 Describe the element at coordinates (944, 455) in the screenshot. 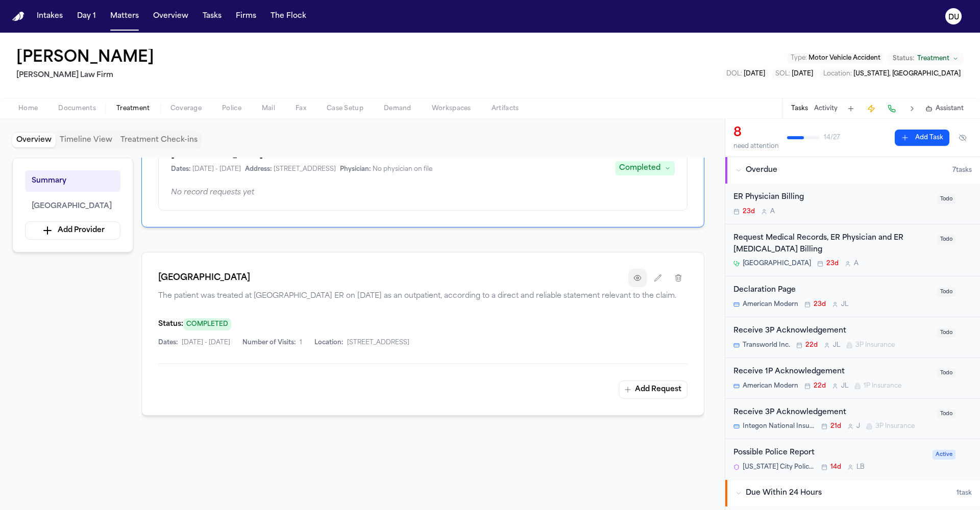

I see `span: Active` at that location.